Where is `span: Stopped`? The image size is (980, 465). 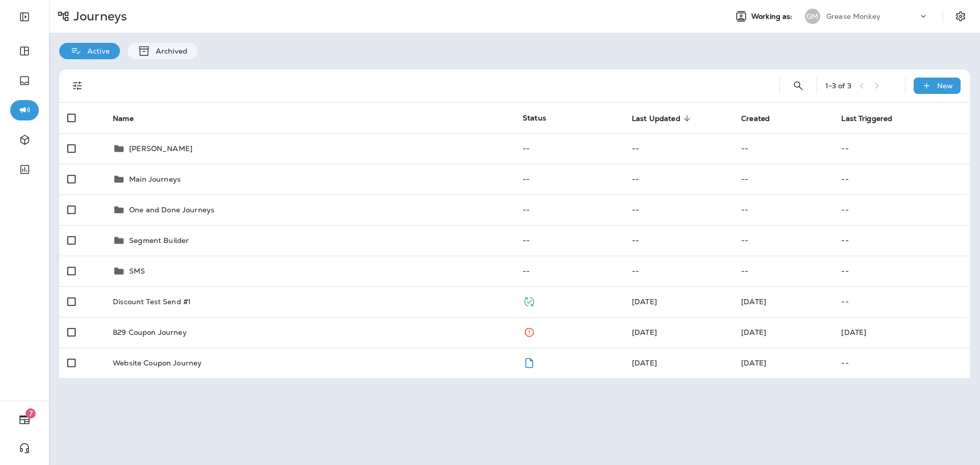
span: Stopped is located at coordinates (529, 331).